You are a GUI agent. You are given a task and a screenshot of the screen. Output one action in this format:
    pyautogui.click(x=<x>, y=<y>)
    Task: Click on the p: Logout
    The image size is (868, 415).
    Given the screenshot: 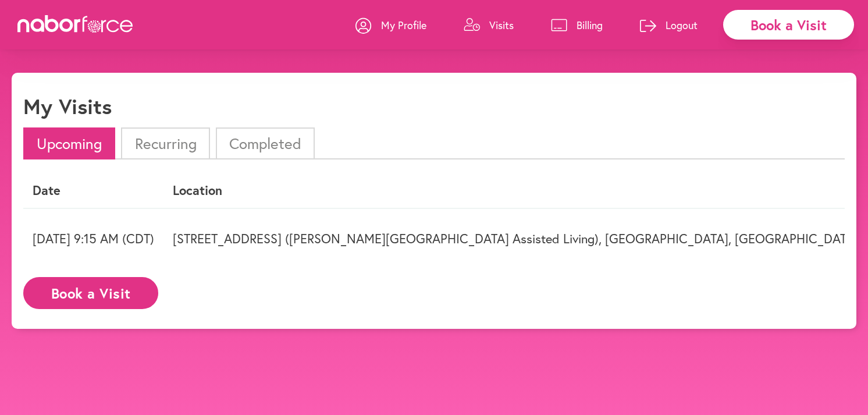 What is the action you would take?
    pyautogui.click(x=681, y=25)
    